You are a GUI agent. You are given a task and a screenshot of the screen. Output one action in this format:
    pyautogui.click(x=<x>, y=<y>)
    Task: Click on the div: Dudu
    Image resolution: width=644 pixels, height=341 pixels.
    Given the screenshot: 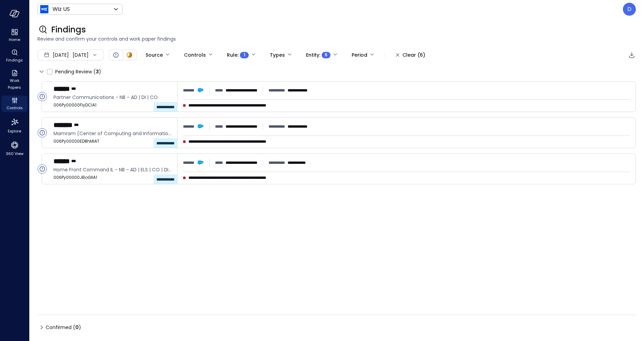 What is the action you would take?
    pyautogui.click(x=629, y=9)
    